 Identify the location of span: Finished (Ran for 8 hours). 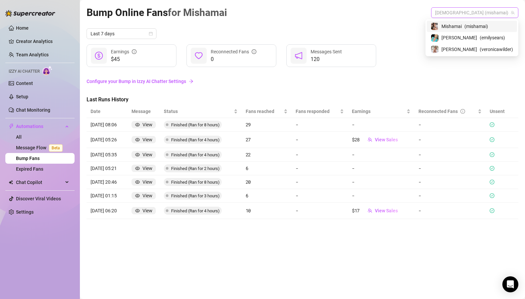
(195, 182).